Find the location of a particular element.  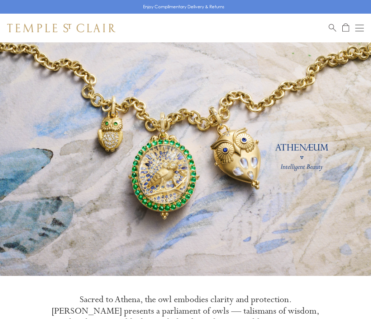

img: Temple St. Clair is located at coordinates (61, 28).